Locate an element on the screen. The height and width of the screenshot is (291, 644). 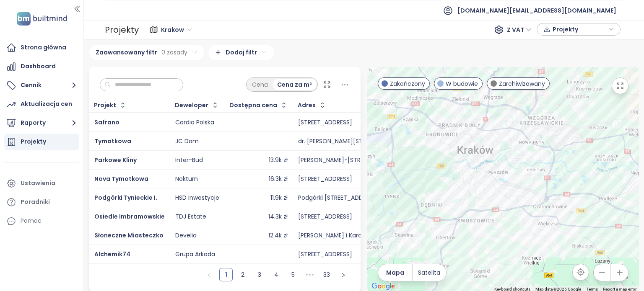
div: Strona główna is located at coordinates (43, 47).